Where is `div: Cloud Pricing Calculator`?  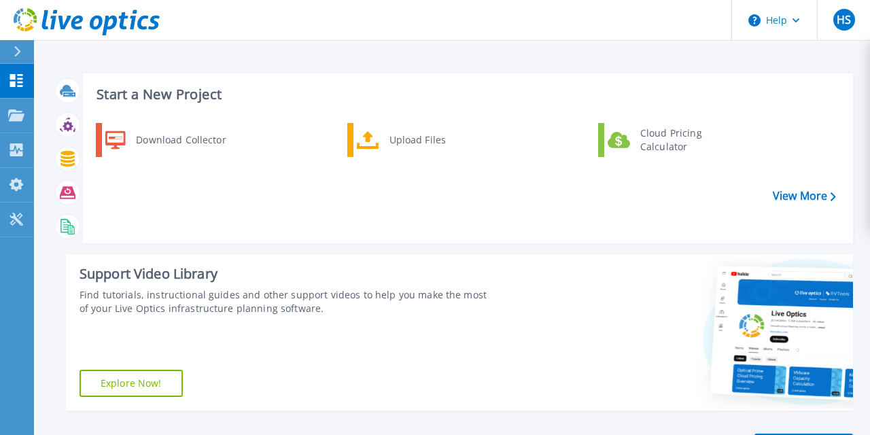
div: Cloud Pricing Calculator is located at coordinates (684, 140).